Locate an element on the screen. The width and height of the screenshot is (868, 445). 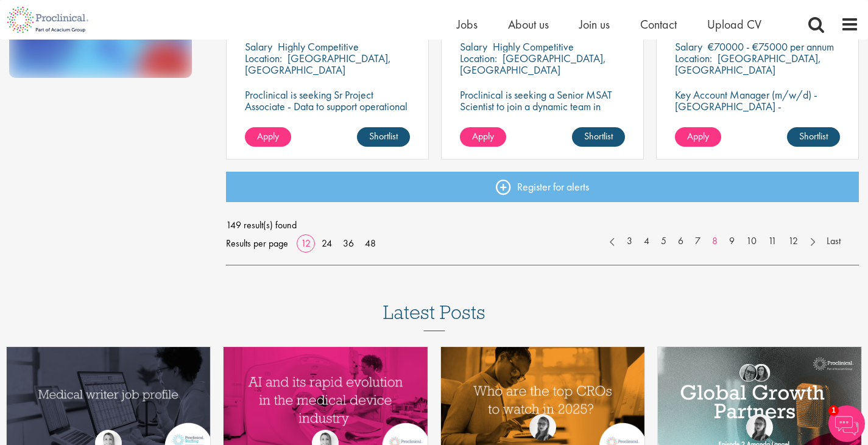
a: Last is located at coordinates (834, 241).